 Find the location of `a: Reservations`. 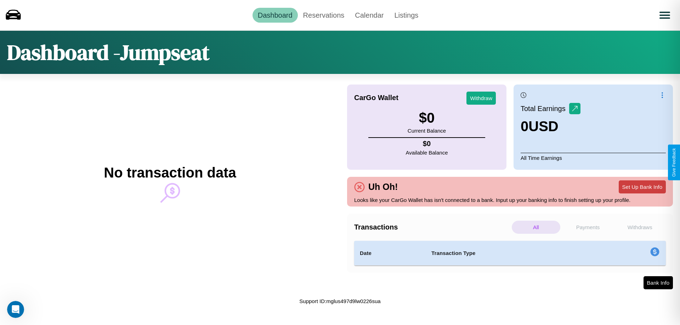

a: Reservations is located at coordinates (324, 15).